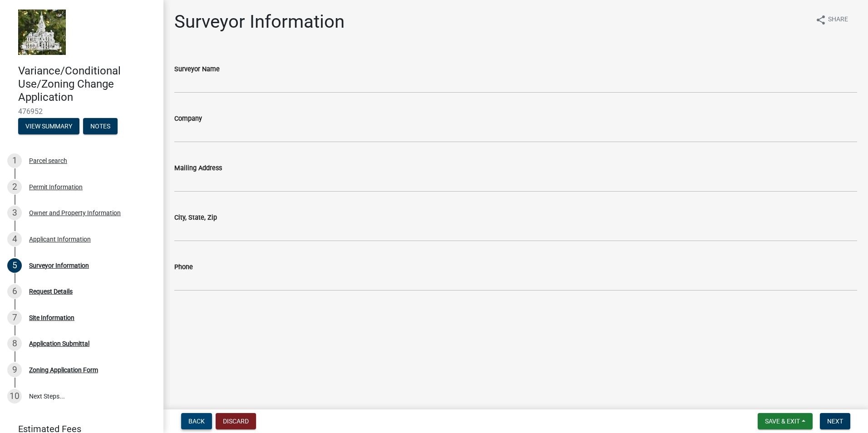  What do you see at coordinates (15, 161) in the screenshot?
I see `div: 1` at bounding box center [15, 161].